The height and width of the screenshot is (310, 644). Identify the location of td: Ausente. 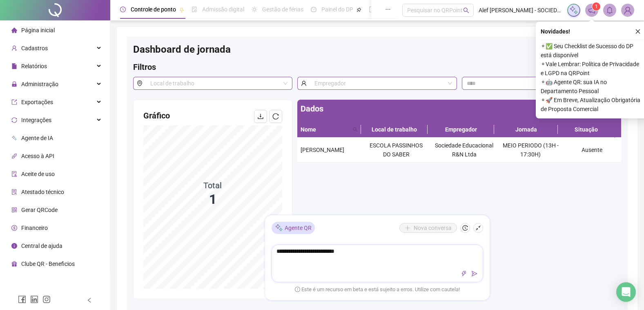
(591, 149).